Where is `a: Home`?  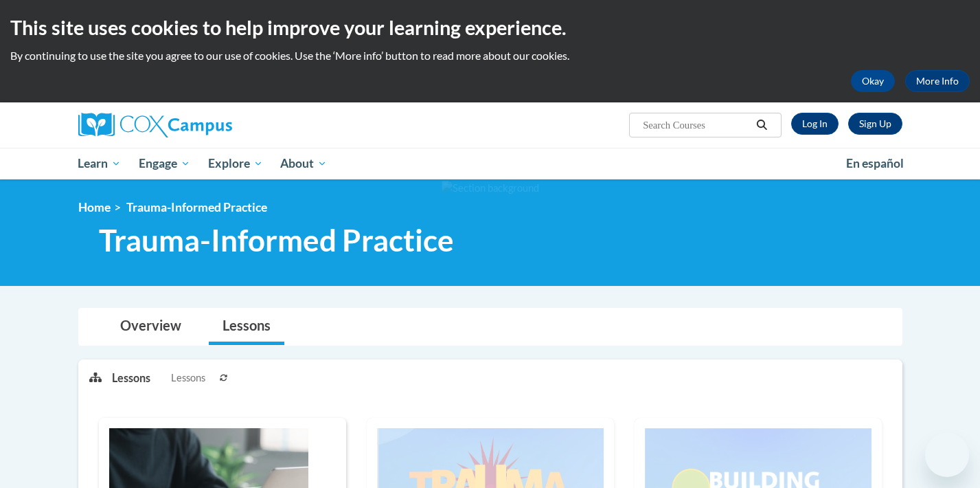 a: Home is located at coordinates (94, 207).